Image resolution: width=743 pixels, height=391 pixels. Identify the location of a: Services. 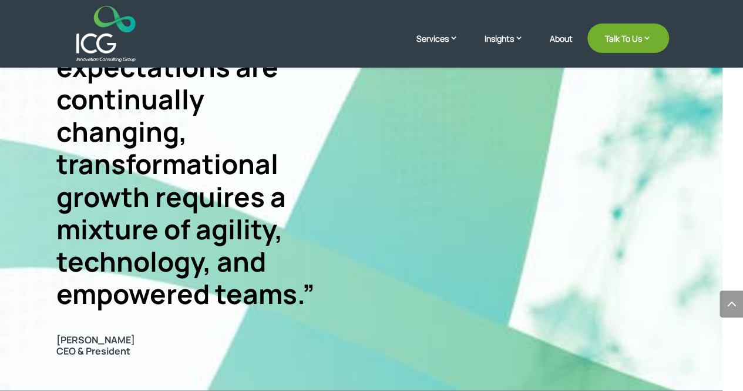
(443, 47).